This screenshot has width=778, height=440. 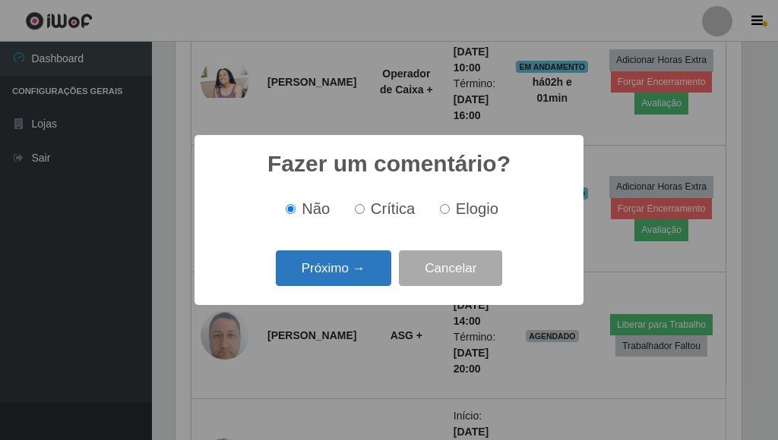 What do you see at coordinates (333, 268) in the screenshot?
I see `button: Próximo →` at bounding box center [333, 268].